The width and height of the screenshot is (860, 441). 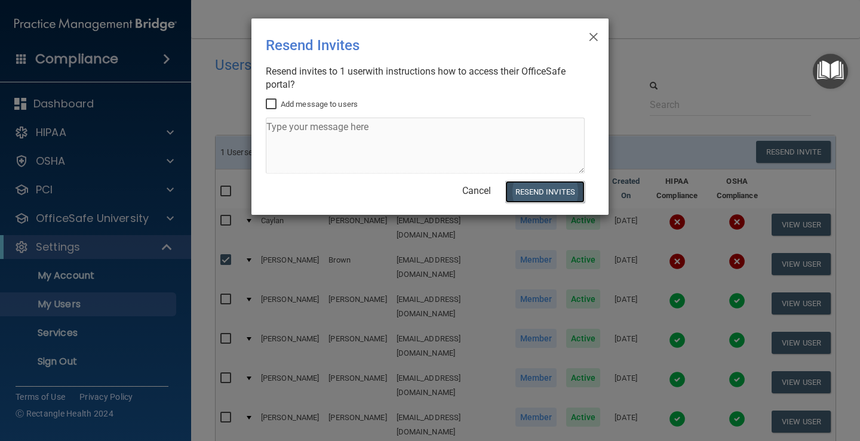 What do you see at coordinates (545, 192) in the screenshot?
I see `button: Resend Invites` at bounding box center [545, 192].